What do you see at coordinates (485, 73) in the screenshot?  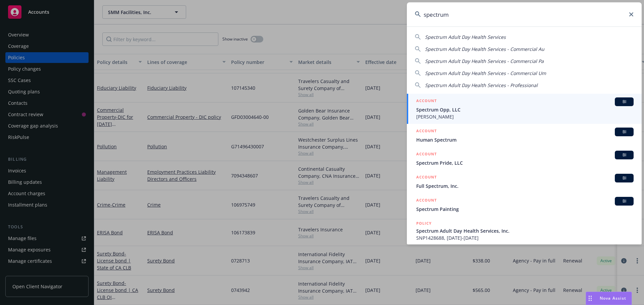 I see `span: Spectrum Adult Day Health Services - Commercial Um` at bounding box center [485, 73].